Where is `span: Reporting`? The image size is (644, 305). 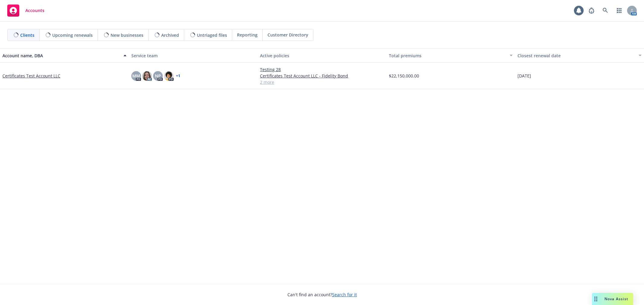
span: Reporting is located at coordinates (248, 35).